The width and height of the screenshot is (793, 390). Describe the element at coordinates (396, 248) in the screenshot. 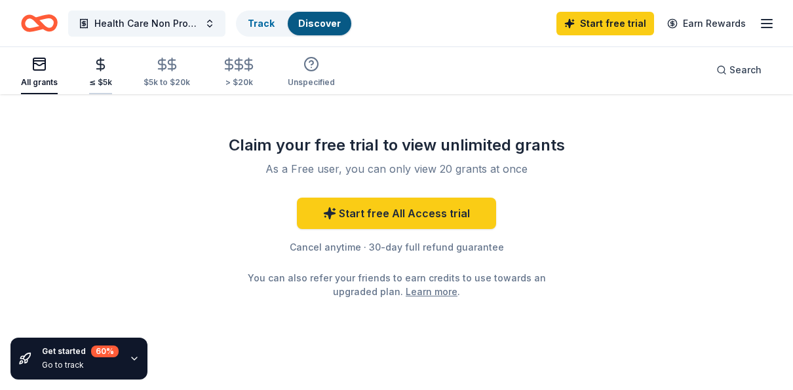

I see `div: Cancel anytime · 30-day full refund guarantee` at that location.